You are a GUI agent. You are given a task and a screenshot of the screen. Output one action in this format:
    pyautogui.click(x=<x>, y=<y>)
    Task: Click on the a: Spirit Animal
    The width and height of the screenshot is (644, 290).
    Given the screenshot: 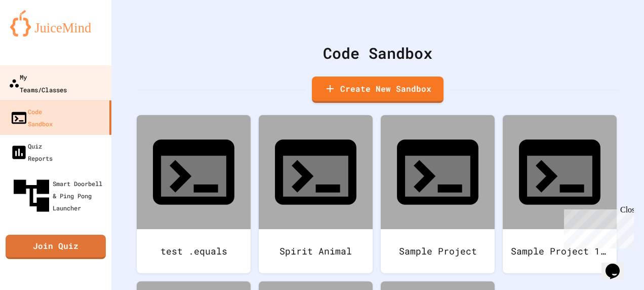 What is the action you would take?
    pyautogui.click(x=315, y=194)
    